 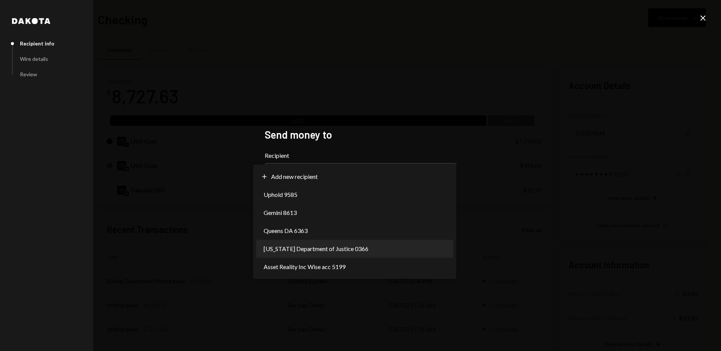 I want to click on span: Add new recipient, so click(x=294, y=177).